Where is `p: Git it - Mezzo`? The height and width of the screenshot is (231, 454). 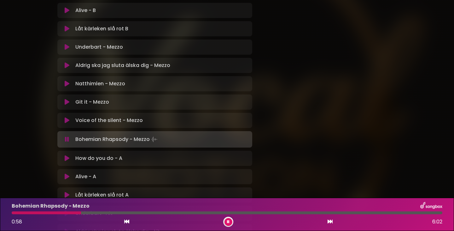
p: Git it - Mezzo is located at coordinates (92, 102).